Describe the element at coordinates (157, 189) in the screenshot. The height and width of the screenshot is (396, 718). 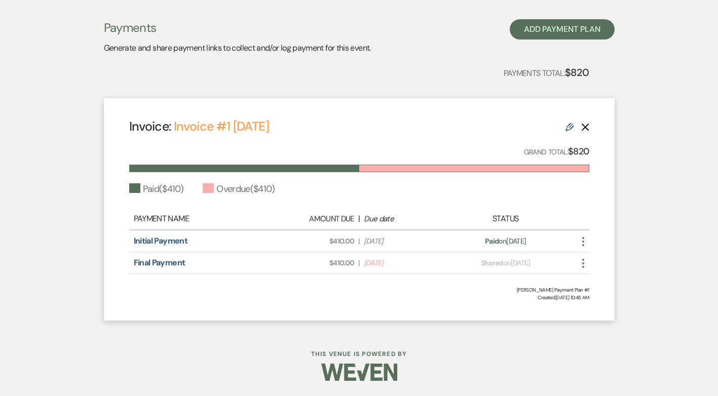
I see `div: Paid ( $410 )` at that location.